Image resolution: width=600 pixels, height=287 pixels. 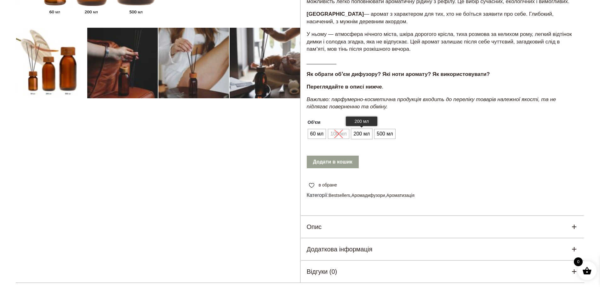 I want to click on p: У ньому — атмосфера нічного міста, шкіра дорогого крісла, тиха розмова за келихом рому, легкий ві..., so click(x=443, y=42).